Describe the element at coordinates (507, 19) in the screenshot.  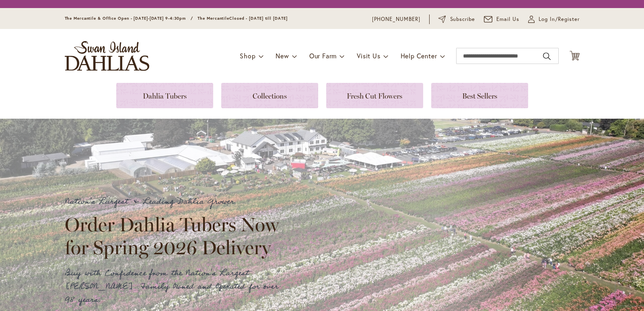
I see `span: Email Us` at that location.